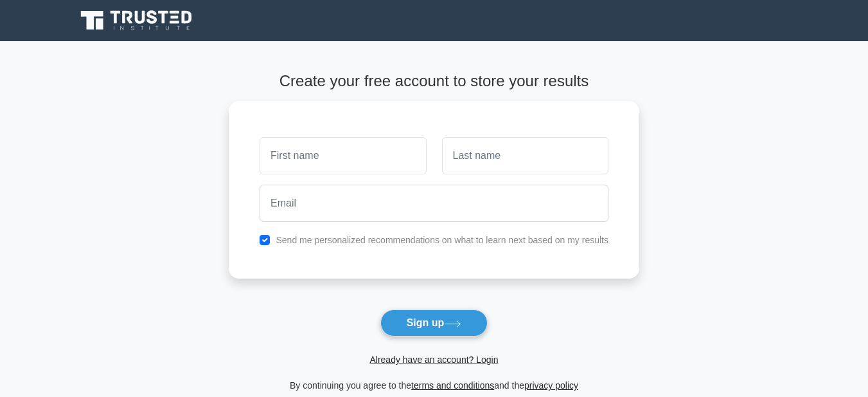 The width and height of the screenshot is (868, 397). What do you see at coordinates (343, 155) in the screenshot?
I see `input: First name` at bounding box center [343, 155].